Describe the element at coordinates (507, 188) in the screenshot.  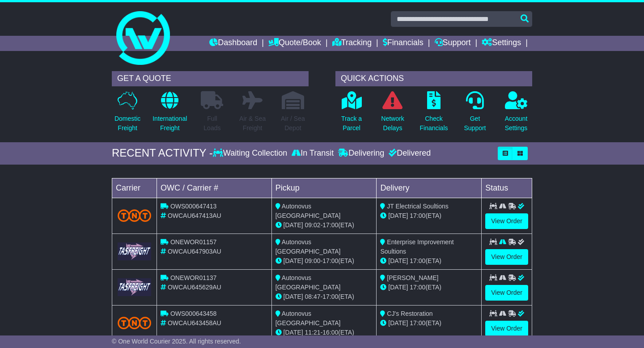
I see `td: Status` at that location.